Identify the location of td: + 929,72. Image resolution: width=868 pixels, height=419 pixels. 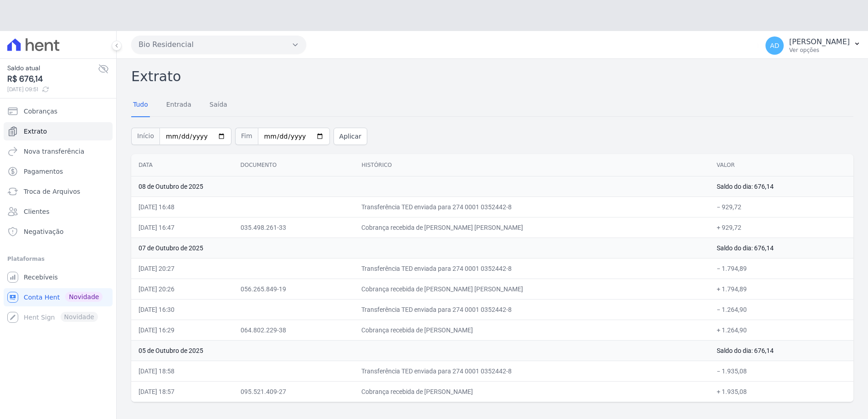
(782, 227).